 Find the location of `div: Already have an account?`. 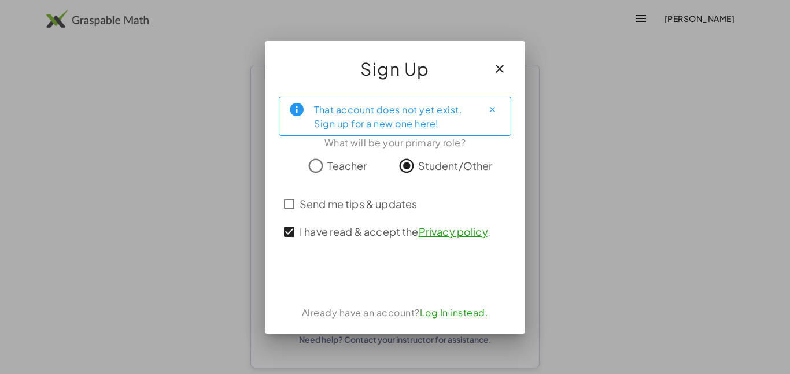

div: Already have an account? is located at coordinates (395, 313).